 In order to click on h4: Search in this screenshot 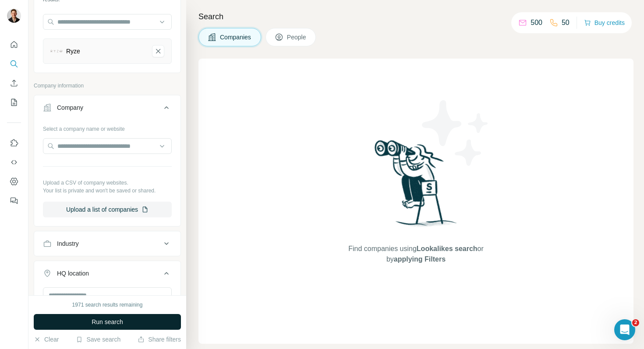, I will do `click(416, 17)`.